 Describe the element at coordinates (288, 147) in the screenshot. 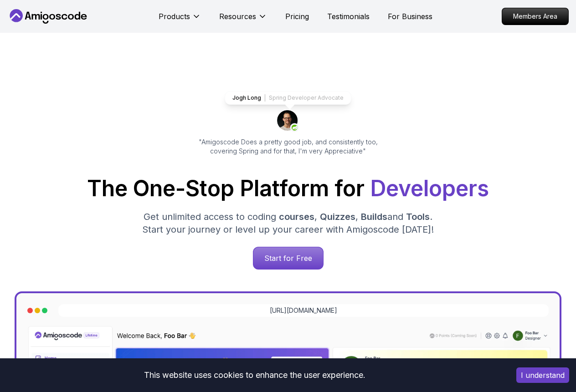

I see `p: "Amigoscode Does a pretty good job, and consistently too, covering Spring and for that, I'm very ...` at that location.